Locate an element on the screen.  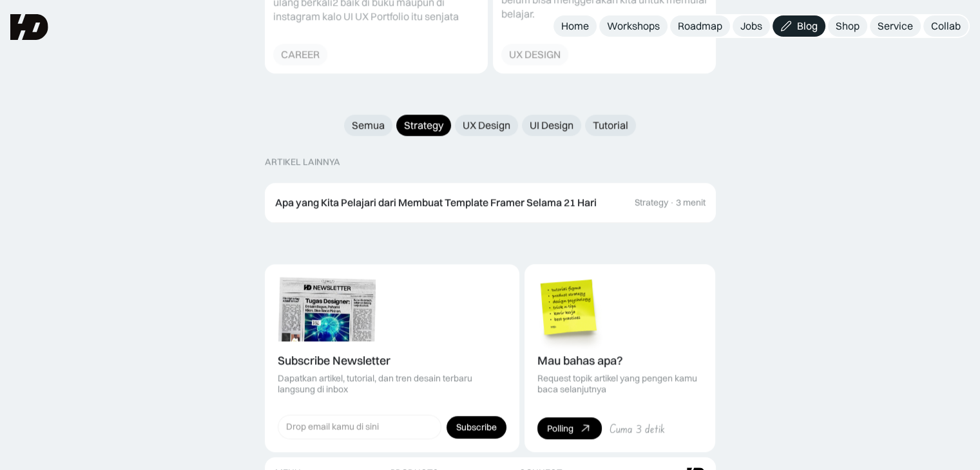
div: Polling is located at coordinates (560, 428).